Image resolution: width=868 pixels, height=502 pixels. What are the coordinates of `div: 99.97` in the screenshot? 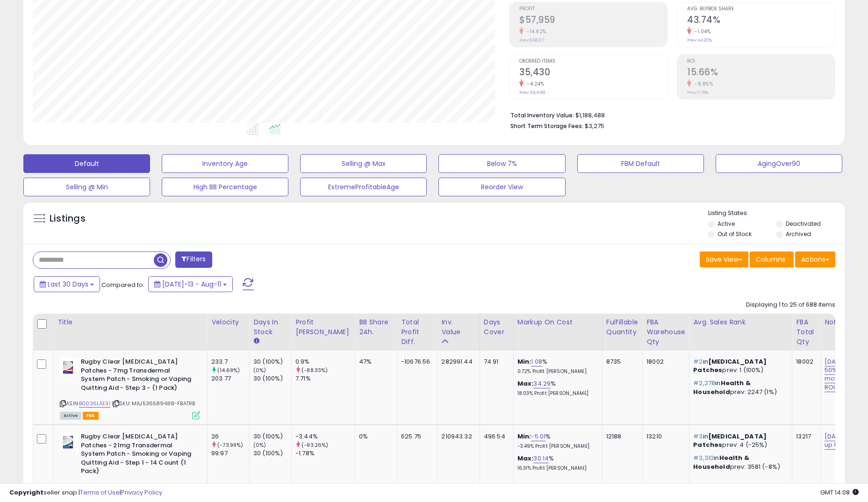 It's located at (230, 453).